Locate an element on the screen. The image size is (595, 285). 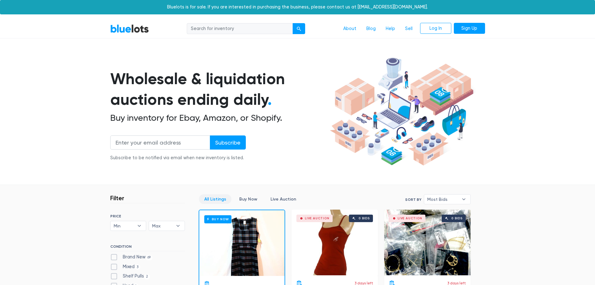
a: Live Auction is located at coordinates (283, 199).